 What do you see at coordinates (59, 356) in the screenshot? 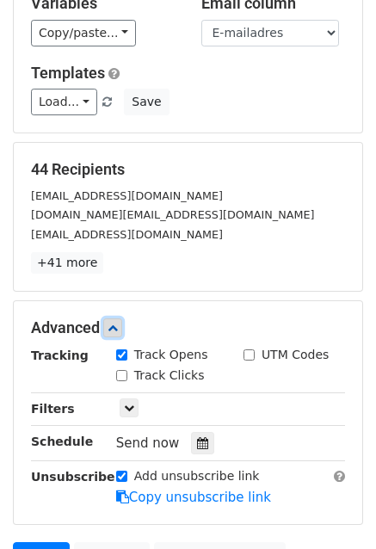
I see `strong: Tracking` at bounding box center [59, 356].